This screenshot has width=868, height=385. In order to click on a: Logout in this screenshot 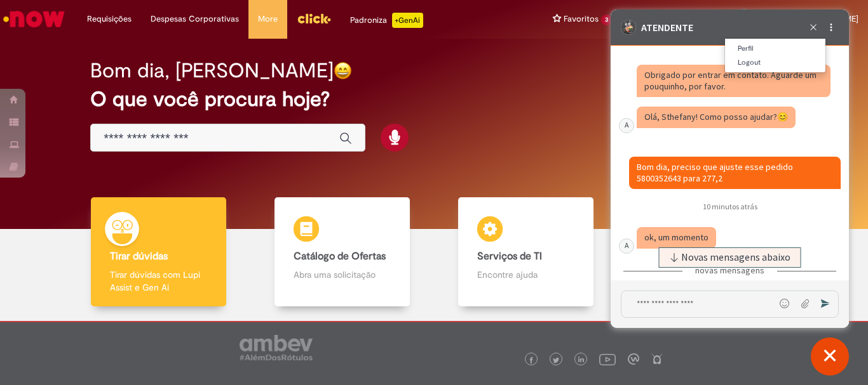, I will do `click(775, 63)`.